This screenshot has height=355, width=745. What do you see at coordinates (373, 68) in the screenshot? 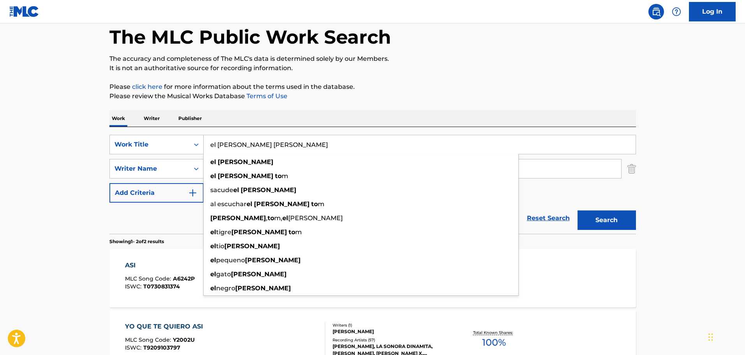
I see `p: It is not an authoritative source for recording information.` at bounding box center [373, 68].